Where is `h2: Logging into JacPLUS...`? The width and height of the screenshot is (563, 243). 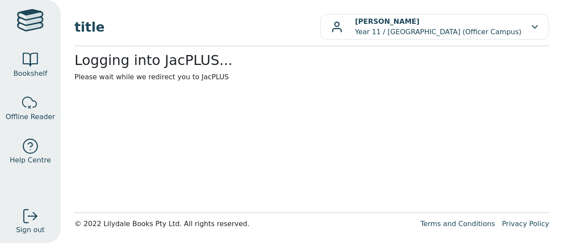 h2: Logging into JacPLUS... is located at coordinates (312, 60).